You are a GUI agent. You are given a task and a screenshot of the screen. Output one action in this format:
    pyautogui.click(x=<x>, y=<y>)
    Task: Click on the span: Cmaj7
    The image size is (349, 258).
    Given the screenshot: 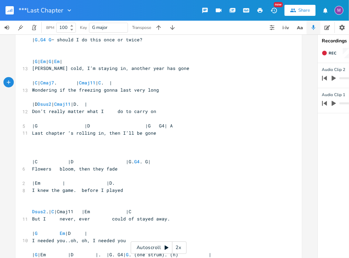 What is the action you would take?
    pyautogui.click(x=47, y=83)
    